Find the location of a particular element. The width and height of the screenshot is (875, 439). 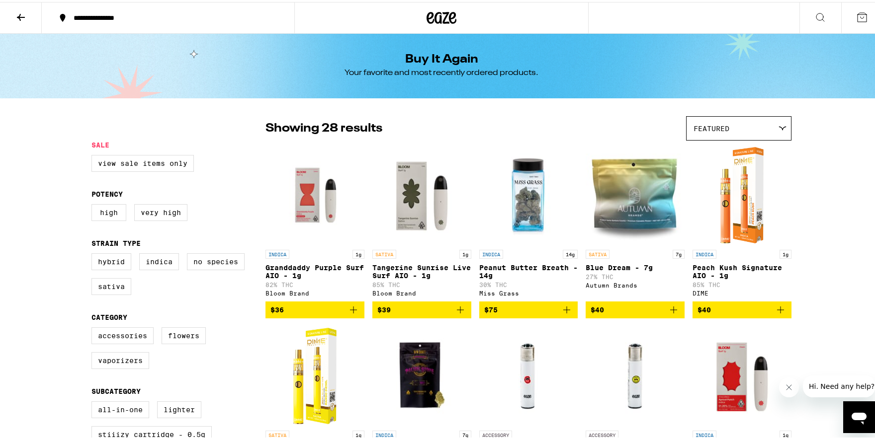

label: Very High is located at coordinates (161, 211).